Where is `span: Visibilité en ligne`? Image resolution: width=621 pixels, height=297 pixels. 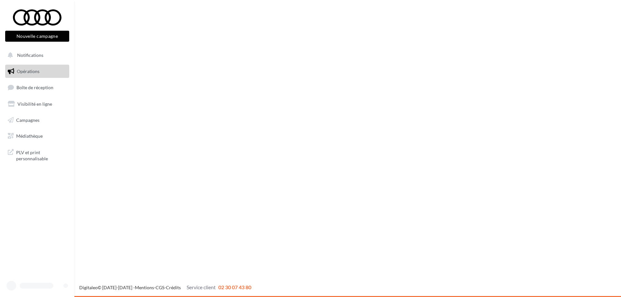
span: Visibilité en ligne is located at coordinates (35, 104).